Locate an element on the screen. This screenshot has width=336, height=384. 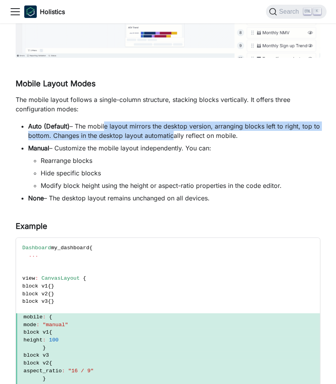
span: mobile is located at coordinates (33, 317).